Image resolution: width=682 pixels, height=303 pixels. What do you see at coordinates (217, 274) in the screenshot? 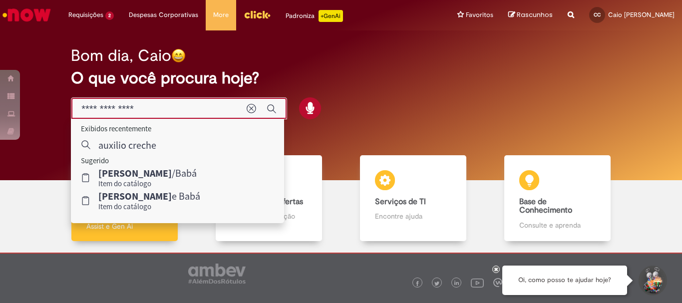
I see `img: logo_footer_ambev_rotulo_gray.png` at bounding box center [217, 274].